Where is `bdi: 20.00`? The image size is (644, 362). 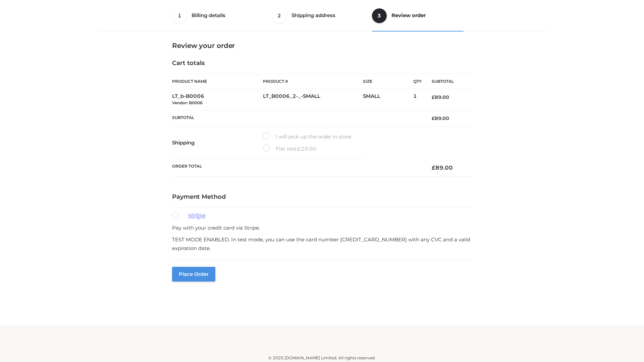
bdi: 20.00 is located at coordinates (307, 148).